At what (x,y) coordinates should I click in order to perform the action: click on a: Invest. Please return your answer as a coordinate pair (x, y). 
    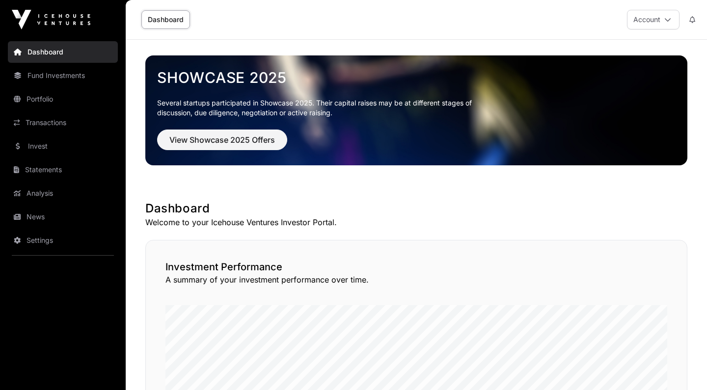
    Looking at the image, I should click on (63, 146).